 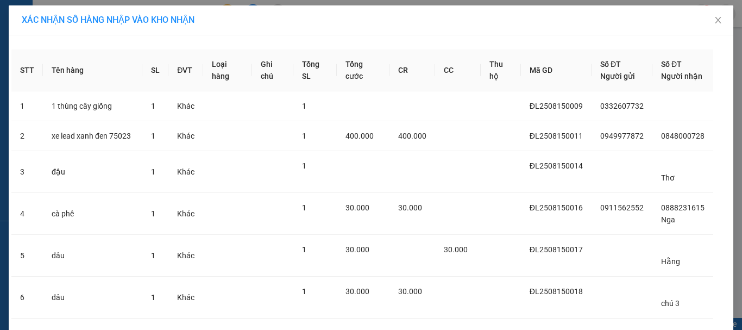 I want to click on span: 0332607732, so click(x=622, y=106).